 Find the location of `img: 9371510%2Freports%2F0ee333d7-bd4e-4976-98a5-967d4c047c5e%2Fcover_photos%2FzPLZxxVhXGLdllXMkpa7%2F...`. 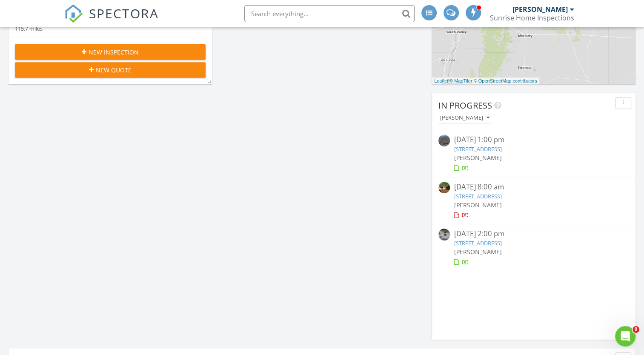

img: 9371510%2Freports%2F0ee333d7-bd4e-4976-98a5-967d4c047c5e%2Fcover_photos%2FzPLZxxVhXGLdllXMkpa7%2F... is located at coordinates (444, 187).